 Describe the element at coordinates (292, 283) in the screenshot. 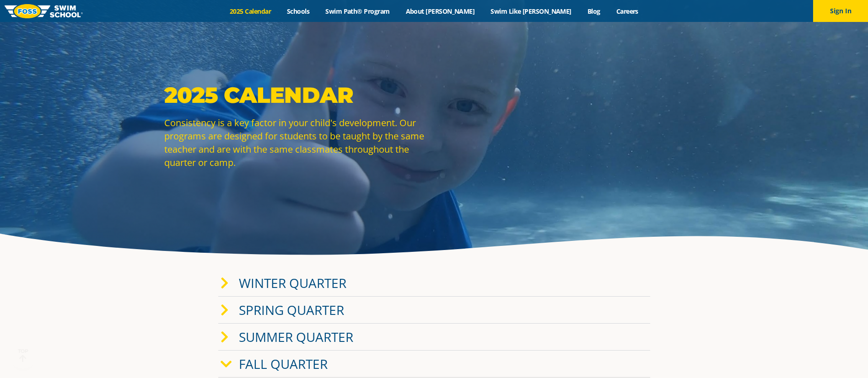

I see `a: Winter Quarter` at that location.